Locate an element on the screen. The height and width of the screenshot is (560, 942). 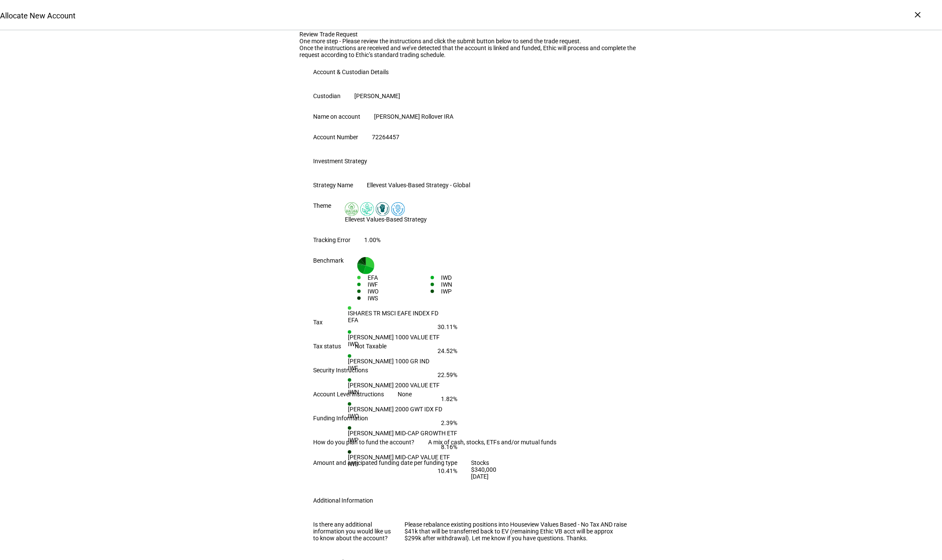
div: 1.00% is located at coordinates (372, 240).